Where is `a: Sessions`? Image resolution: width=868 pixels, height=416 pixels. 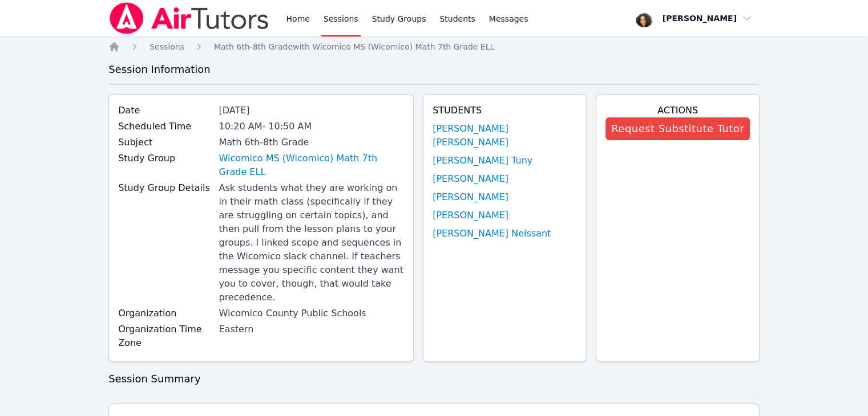 a: Sessions is located at coordinates (166, 47).